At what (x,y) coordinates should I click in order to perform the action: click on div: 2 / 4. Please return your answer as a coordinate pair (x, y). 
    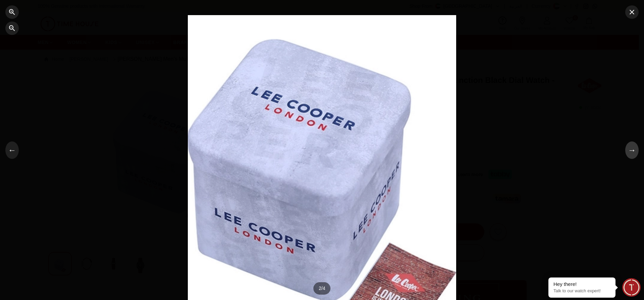
    Looking at the image, I should click on (322, 288).